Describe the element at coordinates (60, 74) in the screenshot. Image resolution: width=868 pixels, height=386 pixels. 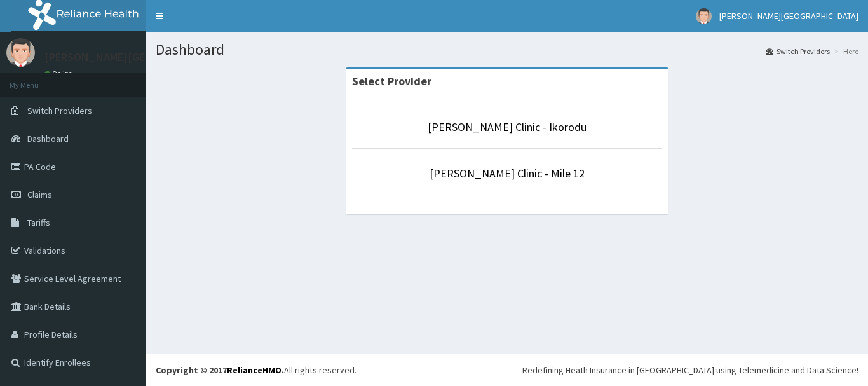
I see `a: Online` at that location.